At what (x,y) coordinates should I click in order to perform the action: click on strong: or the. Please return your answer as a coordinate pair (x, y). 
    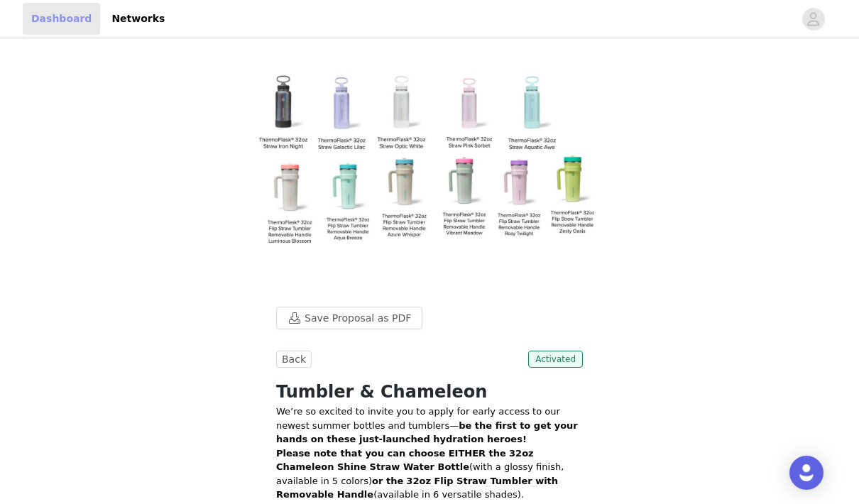
    Looking at the image, I should click on (387, 481).